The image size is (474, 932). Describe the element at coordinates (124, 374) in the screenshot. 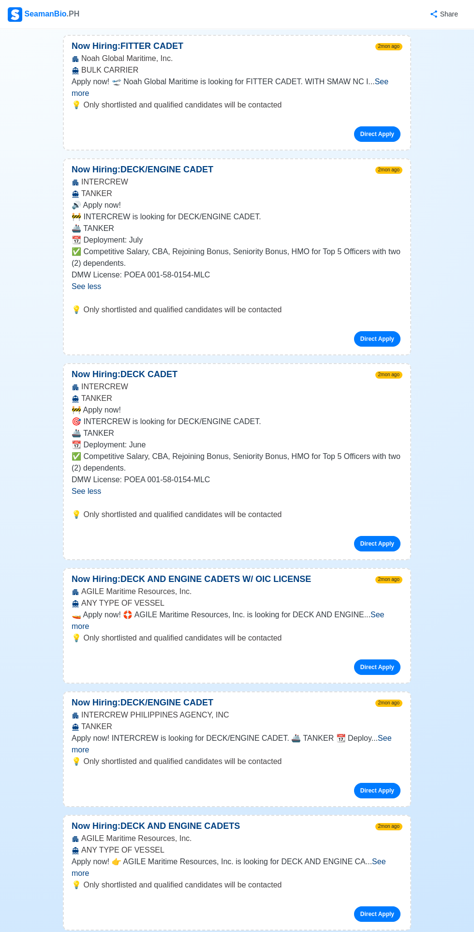

I see `p: Now Hiring: DECK CADET` at that location.